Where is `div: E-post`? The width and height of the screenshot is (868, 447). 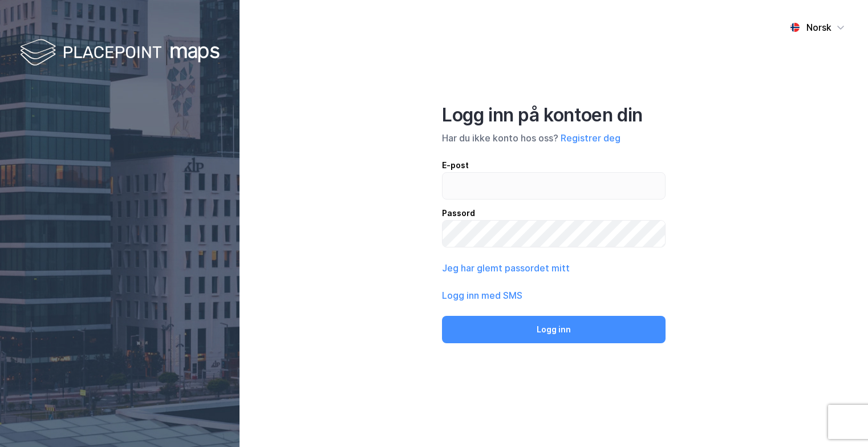 div: E-post is located at coordinates (554, 165).